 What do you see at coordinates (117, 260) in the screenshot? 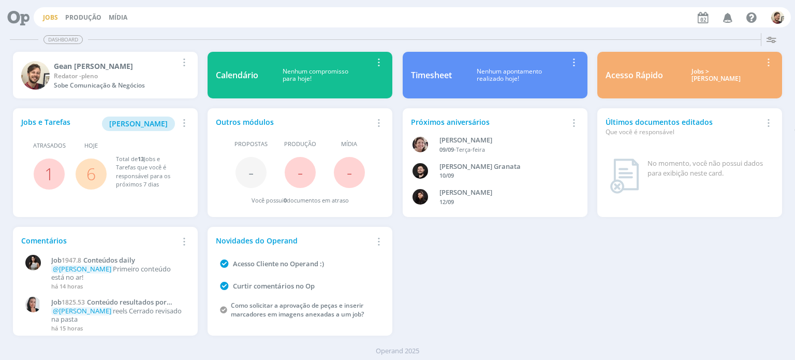
I see `a: Job1947.8Conteúdos daily` at bounding box center [117, 260].